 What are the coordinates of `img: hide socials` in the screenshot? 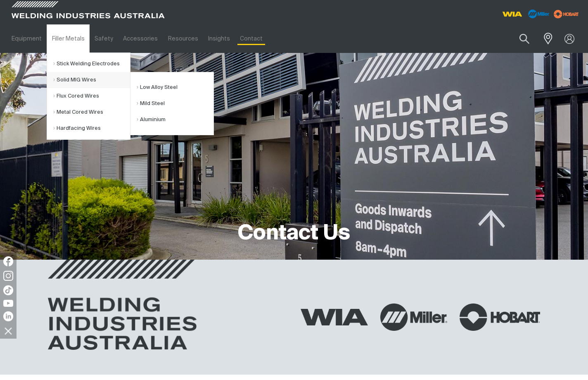 It's located at (8, 331).